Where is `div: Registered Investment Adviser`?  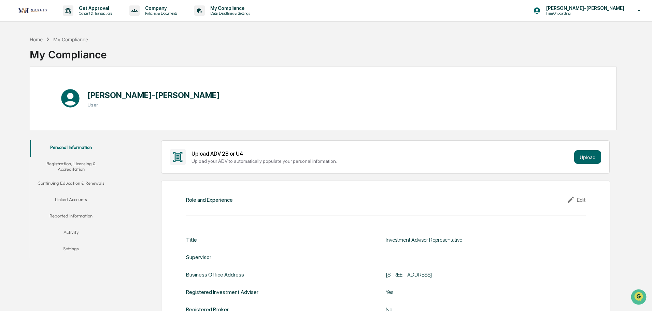
div: Registered Investment Adviser is located at coordinates (222, 292).